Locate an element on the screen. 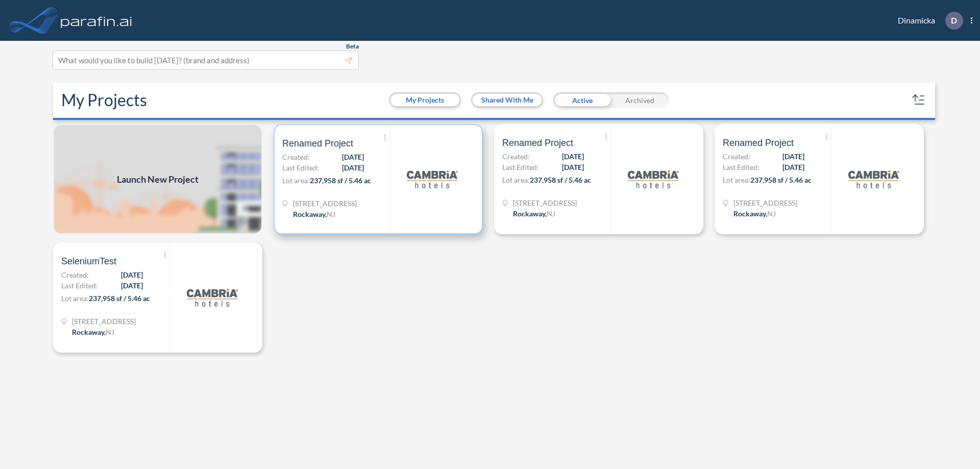 The height and width of the screenshot is (469, 980). a: Launch New Project is located at coordinates (158, 179).